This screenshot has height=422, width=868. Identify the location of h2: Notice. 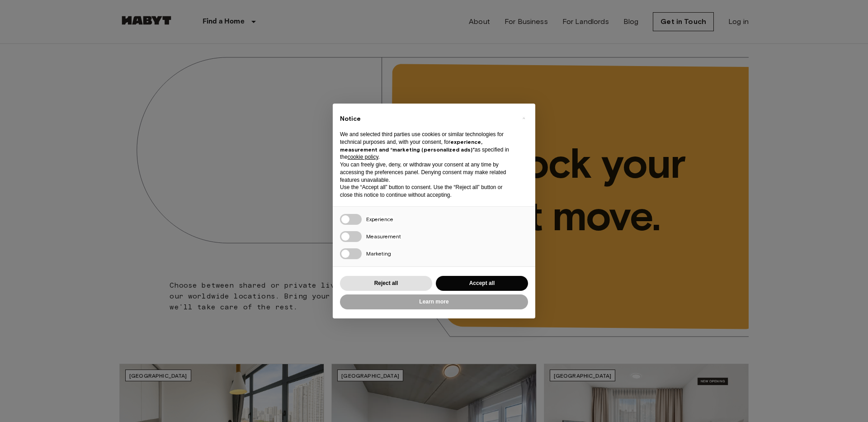
(427, 119).